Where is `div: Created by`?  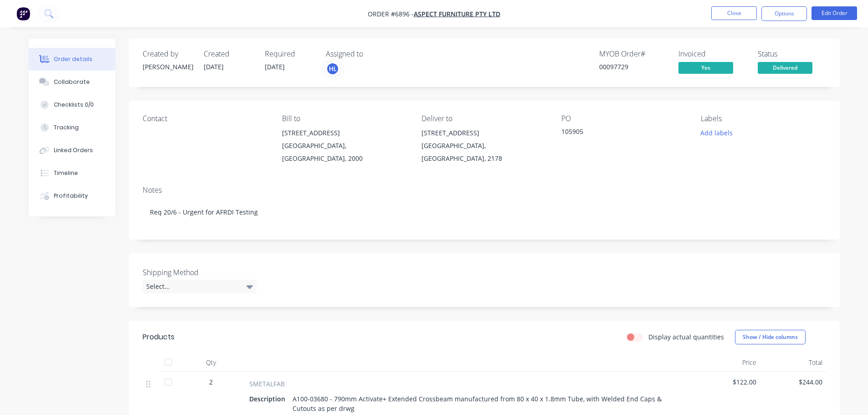
div: Created by is located at coordinates (168, 54).